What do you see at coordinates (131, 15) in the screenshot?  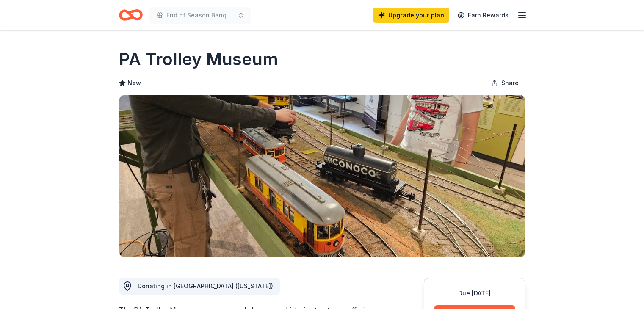 I see `a: Home` at bounding box center [131, 15].